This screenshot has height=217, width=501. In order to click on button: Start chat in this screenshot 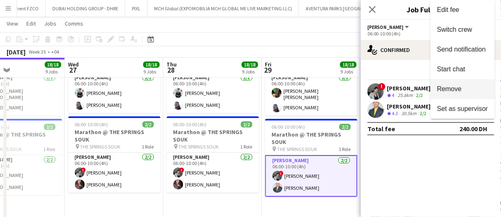, I will do `click(463, 69)`.